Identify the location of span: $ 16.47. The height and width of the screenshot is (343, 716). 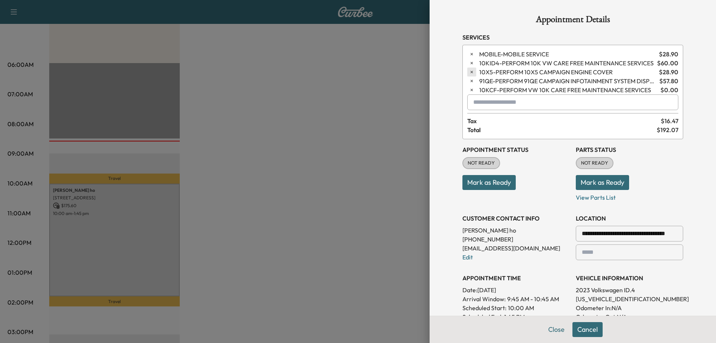
(669, 121).